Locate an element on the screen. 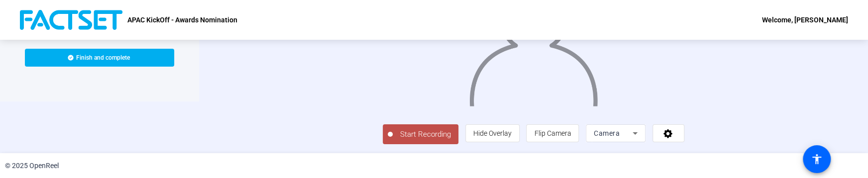 This screenshot has height=178, width=868. span: Camera is located at coordinates (607, 134).